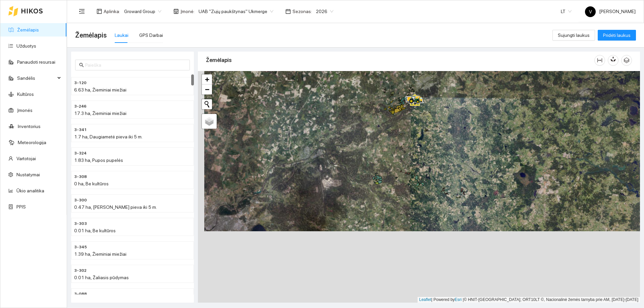 This screenshot has height=308, width=644. Describe the element at coordinates (574, 35) in the screenshot. I see `button: Sujungti laukus` at that location.